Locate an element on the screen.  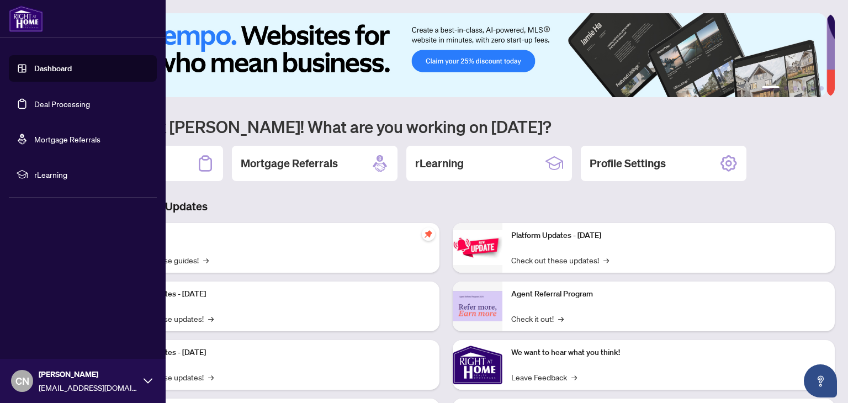
a: Leave Feedback→ is located at coordinates (544, 377).